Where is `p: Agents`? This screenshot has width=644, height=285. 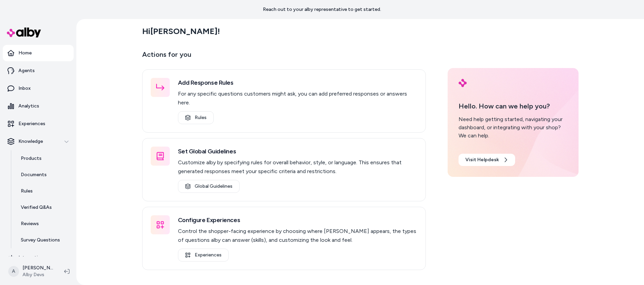
p: Agents is located at coordinates (27, 71).